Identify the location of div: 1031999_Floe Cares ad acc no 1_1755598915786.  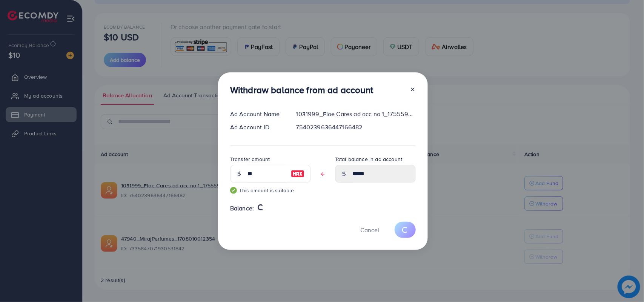
(356, 114).